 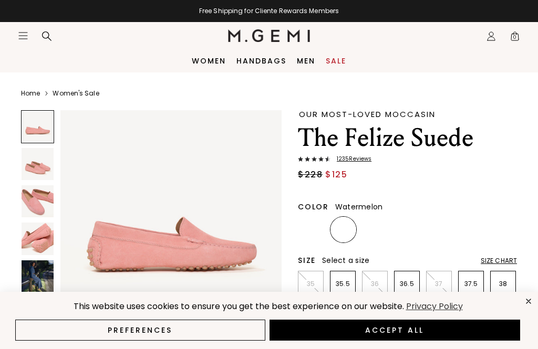 What do you see at coordinates (30, 93) in the screenshot?
I see `a: Home` at bounding box center [30, 93].